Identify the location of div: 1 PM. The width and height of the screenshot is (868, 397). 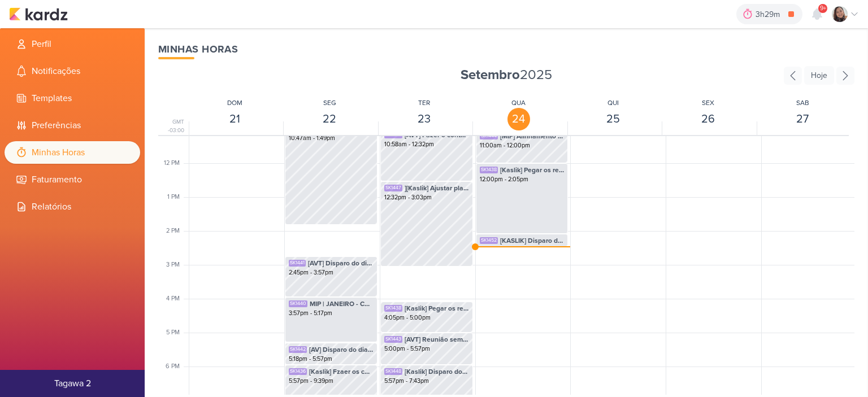
(176, 197).